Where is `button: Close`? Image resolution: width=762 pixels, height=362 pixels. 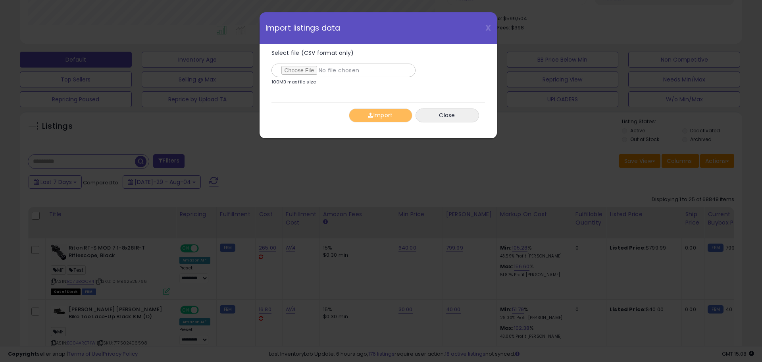
button: Close is located at coordinates (447, 115).